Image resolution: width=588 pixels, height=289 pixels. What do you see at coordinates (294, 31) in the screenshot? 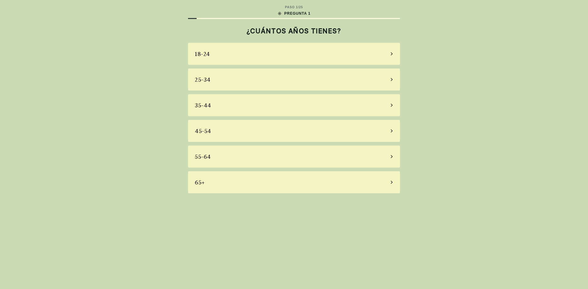
I see `h2: ¿CUÁNTOS AÑOS TIENES?` at bounding box center [294, 31].